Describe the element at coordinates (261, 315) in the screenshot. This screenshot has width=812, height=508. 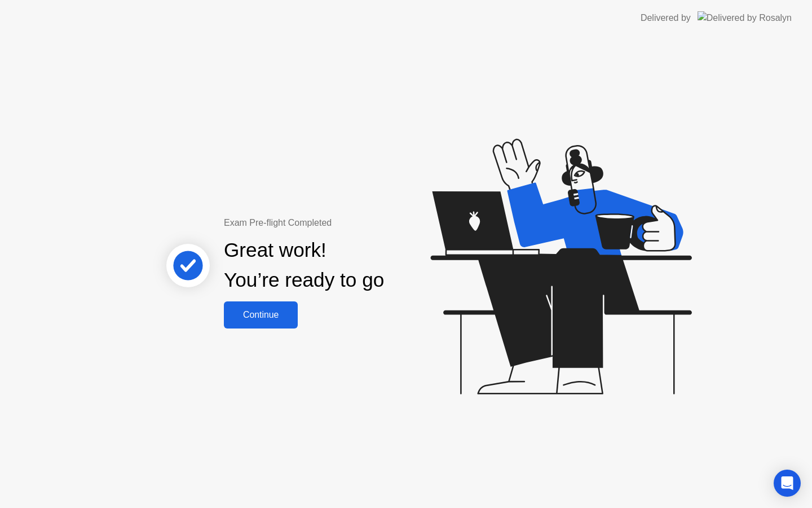
I see `button: Continue` at that location.